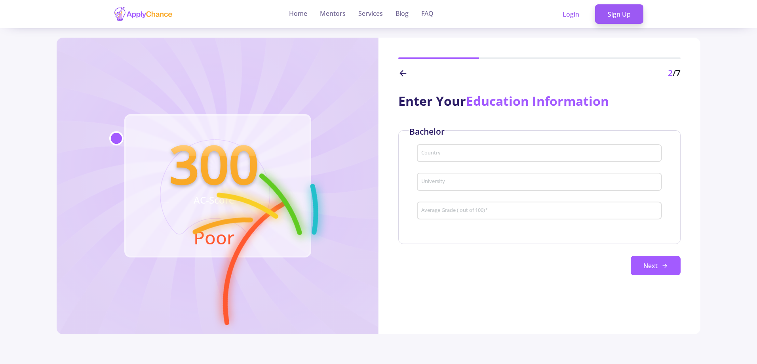 Image resolution: width=757 pixels, height=364 pixels. I want to click on text: Poor, so click(213, 237).